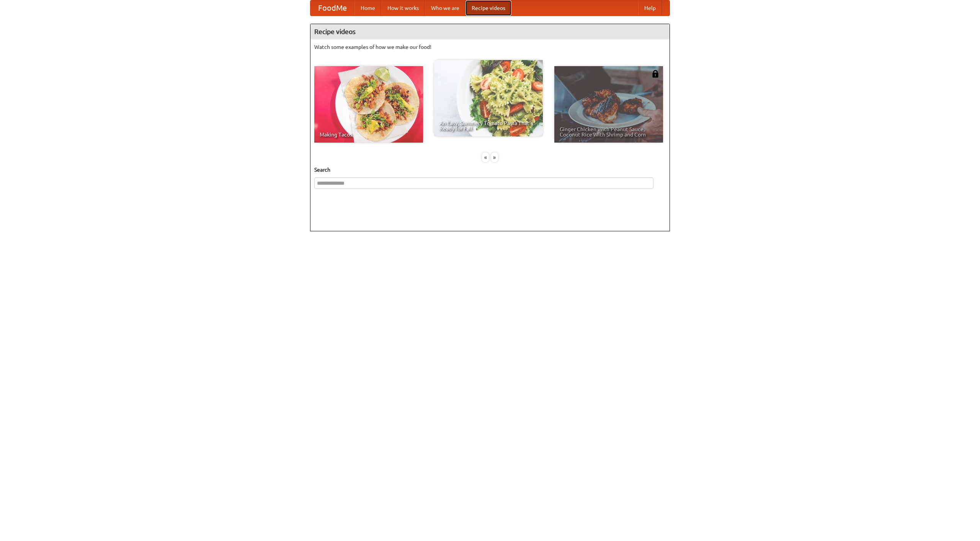  Describe the element at coordinates (488, 98) in the screenshot. I see `a: An Easy, Summery Tomato Pasta That's Ready for Fall` at that location.